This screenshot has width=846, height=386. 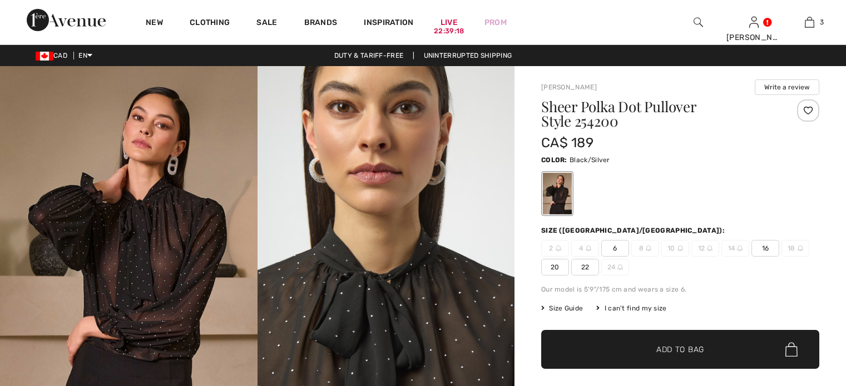 I want to click on span: 6, so click(x=615, y=249).